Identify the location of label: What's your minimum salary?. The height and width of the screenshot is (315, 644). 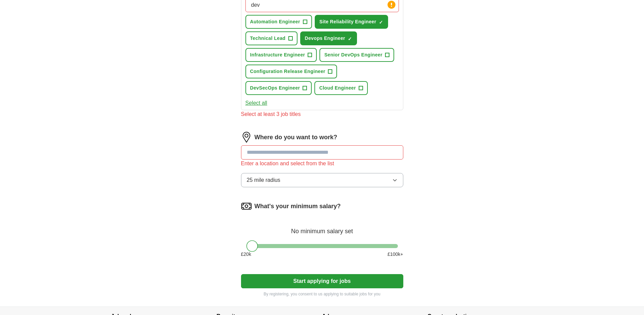
(297, 206).